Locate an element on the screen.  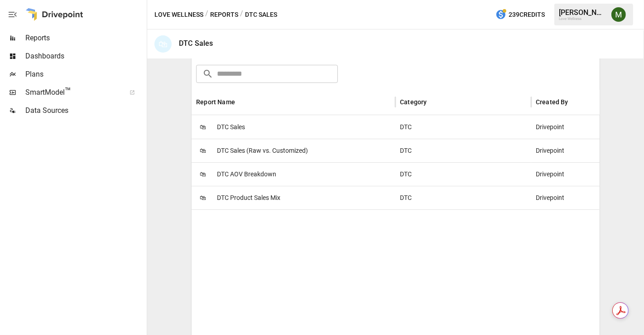
div: Love Wellness is located at coordinates (582, 19).